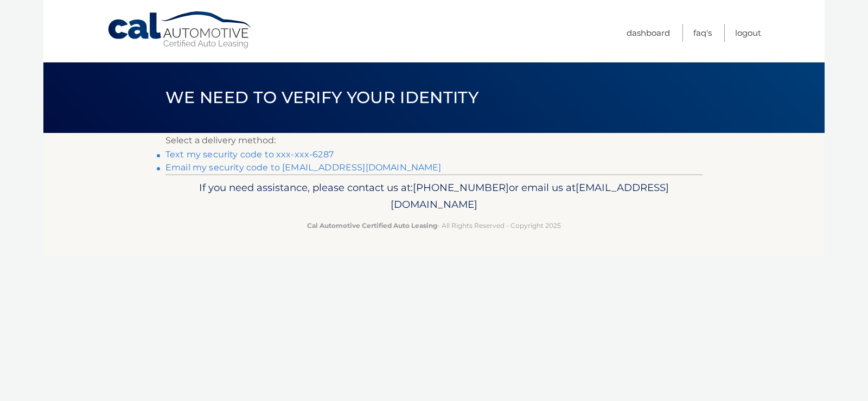  I want to click on a: Text my security code to xxx-xxx-6287, so click(250, 154).